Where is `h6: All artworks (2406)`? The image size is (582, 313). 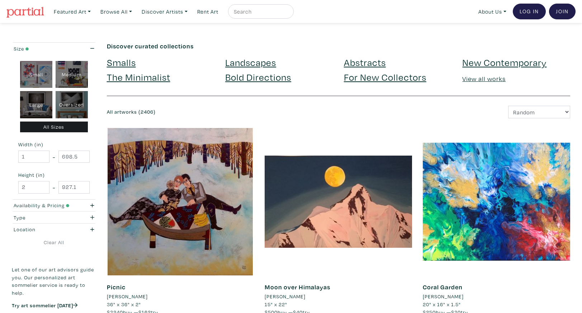 h6: All artworks (2406) is located at coordinates (220, 112).